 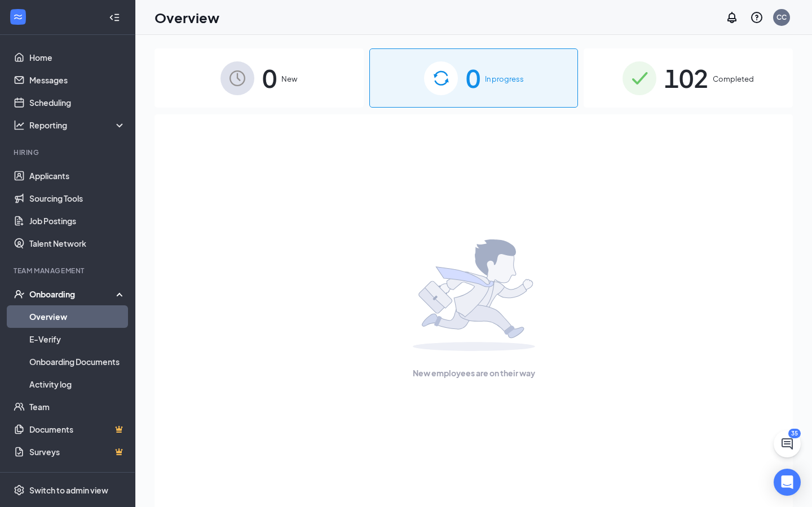 I want to click on svg: Analysis, so click(x=19, y=125).